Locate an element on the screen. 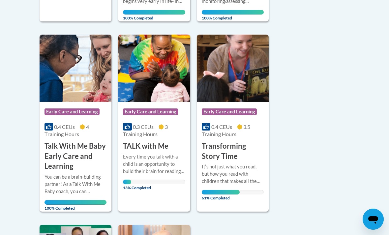  span: 3 Training Hours is located at coordinates (145, 130).